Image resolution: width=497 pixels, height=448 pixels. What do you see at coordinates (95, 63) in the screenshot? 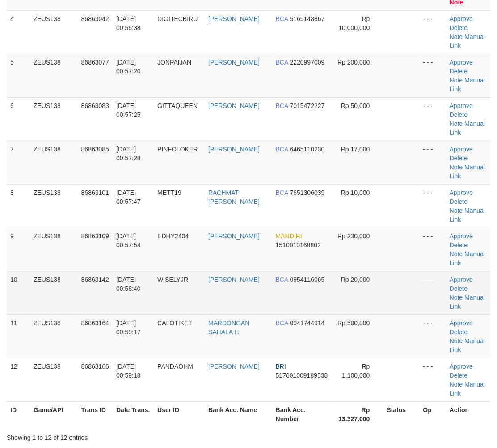
I see `span: 86863077` at bounding box center [95, 63].